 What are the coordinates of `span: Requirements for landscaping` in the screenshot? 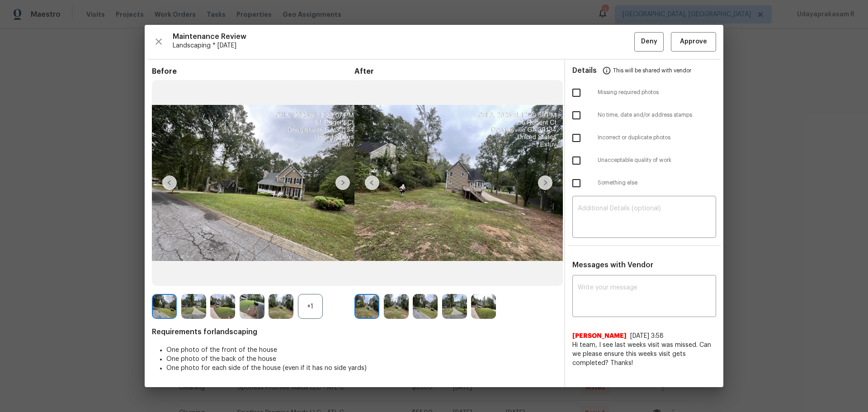 It's located at (354, 332).